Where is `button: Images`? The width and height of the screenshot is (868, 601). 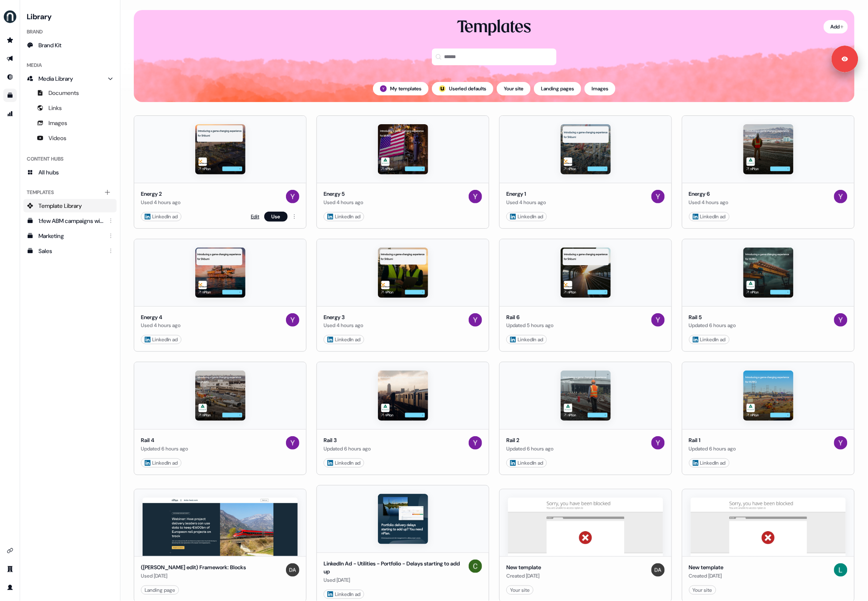 button: Images is located at coordinates (600, 88).